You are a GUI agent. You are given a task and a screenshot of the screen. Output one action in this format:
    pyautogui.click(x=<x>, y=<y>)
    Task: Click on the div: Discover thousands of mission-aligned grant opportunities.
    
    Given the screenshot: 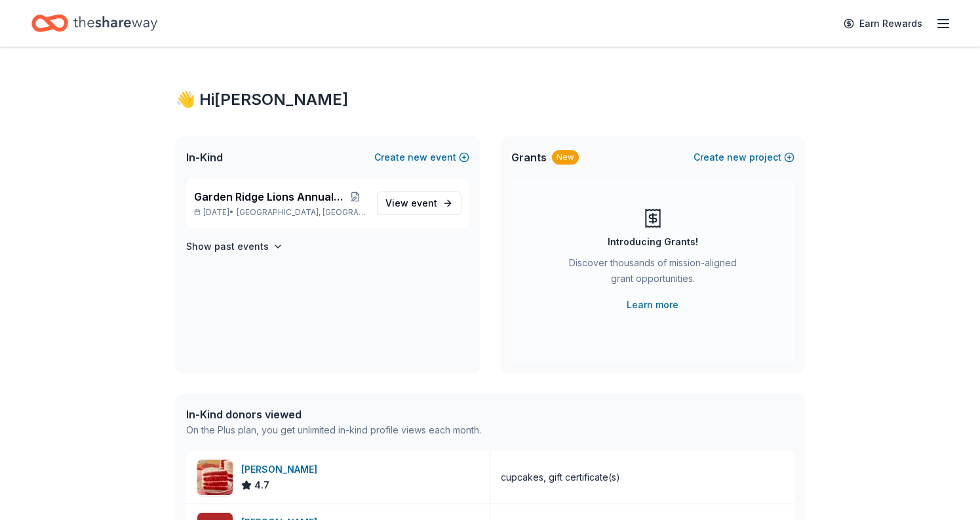 What is the action you would take?
    pyautogui.click(x=653, y=273)
    